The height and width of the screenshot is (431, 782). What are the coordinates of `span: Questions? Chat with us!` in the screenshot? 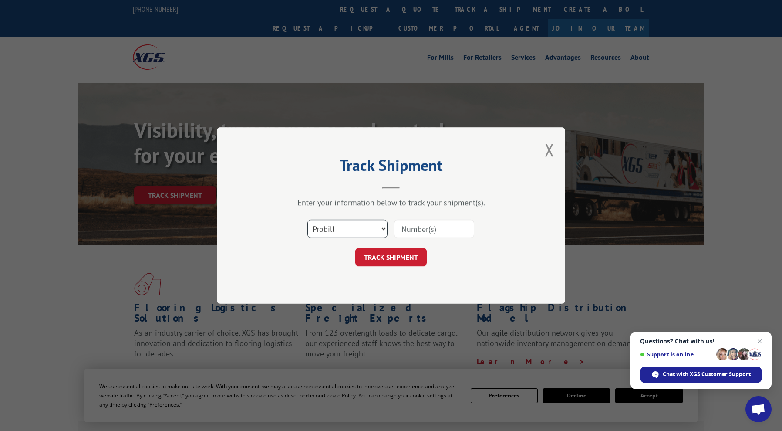 It's located at (701, 341).